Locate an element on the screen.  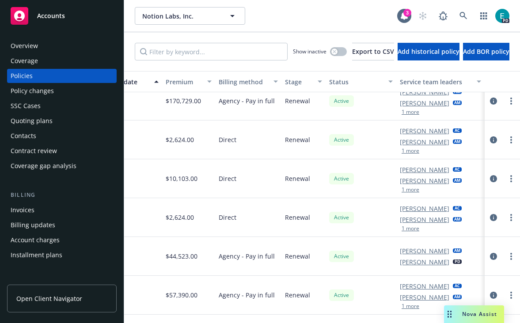
div: 3 is located at coordinates (407, 13).